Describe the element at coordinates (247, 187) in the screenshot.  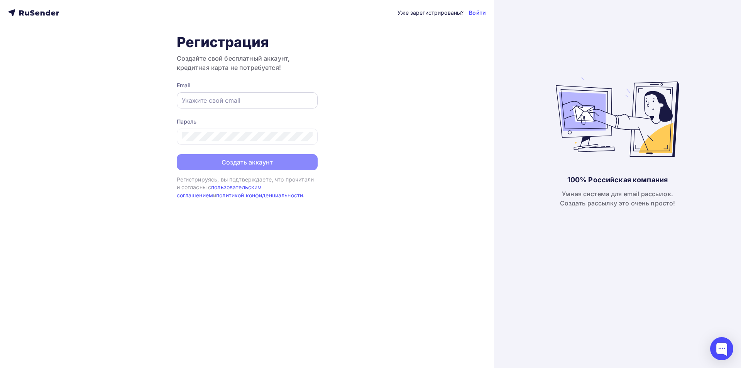
I see `div: Регистрируясь, вы подтверждаете, что прочитали и согласны с и .` at that location.